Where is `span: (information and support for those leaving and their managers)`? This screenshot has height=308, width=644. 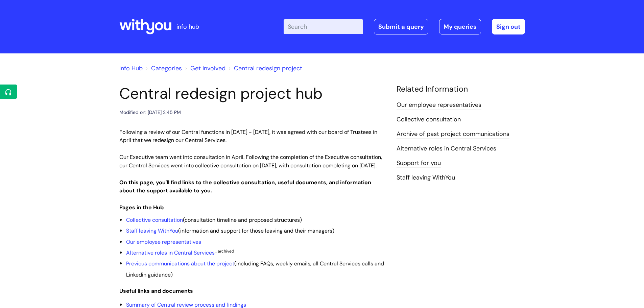
span: (information and support for those leaving and their managers) is located at coordinates (230, 231).